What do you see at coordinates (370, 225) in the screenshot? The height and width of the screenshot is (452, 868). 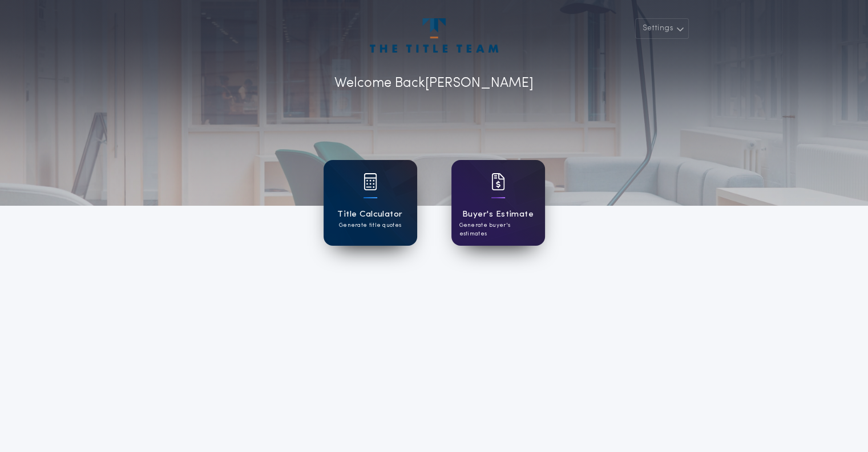 I see `p: Generate title quotes` at bounding box center [370, 225].